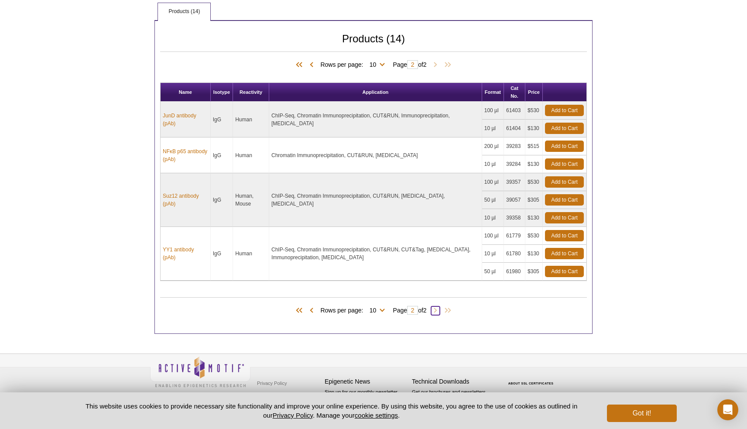 Image resolution: width=747 pixels, height=429 pixels. Describe the element at coordinates (185, 253) in the screenshot. I see `a: YY1 antibody (pAb)` at that location.